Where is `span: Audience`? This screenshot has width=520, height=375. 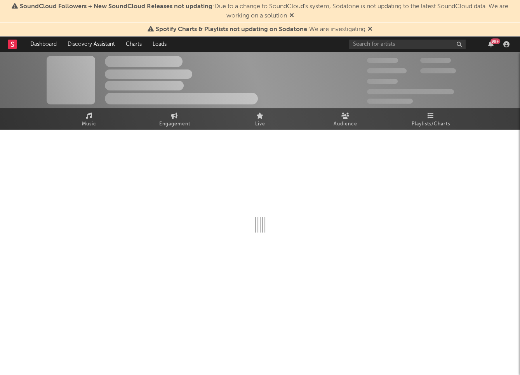
span: Audience is located at coordinates (345, 124).